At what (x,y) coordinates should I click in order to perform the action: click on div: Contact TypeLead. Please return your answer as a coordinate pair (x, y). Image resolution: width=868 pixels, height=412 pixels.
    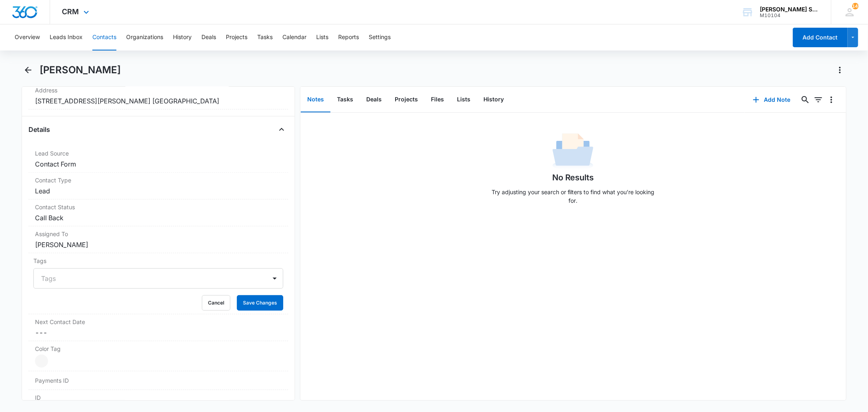
    Looking at the image, I should click on (157, 186).